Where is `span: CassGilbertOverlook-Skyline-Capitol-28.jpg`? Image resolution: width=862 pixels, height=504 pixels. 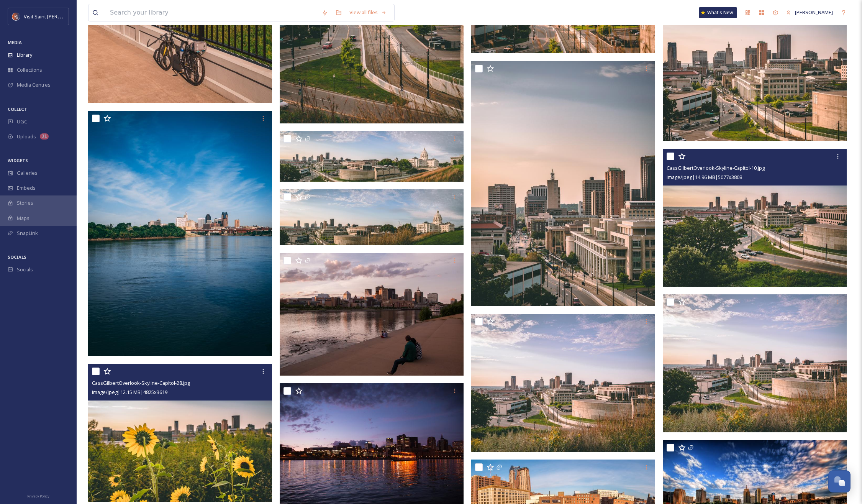
span: CassGilbertOverlook-Skyline-Capitol-28.jpg is located at coordinates (141, 383).